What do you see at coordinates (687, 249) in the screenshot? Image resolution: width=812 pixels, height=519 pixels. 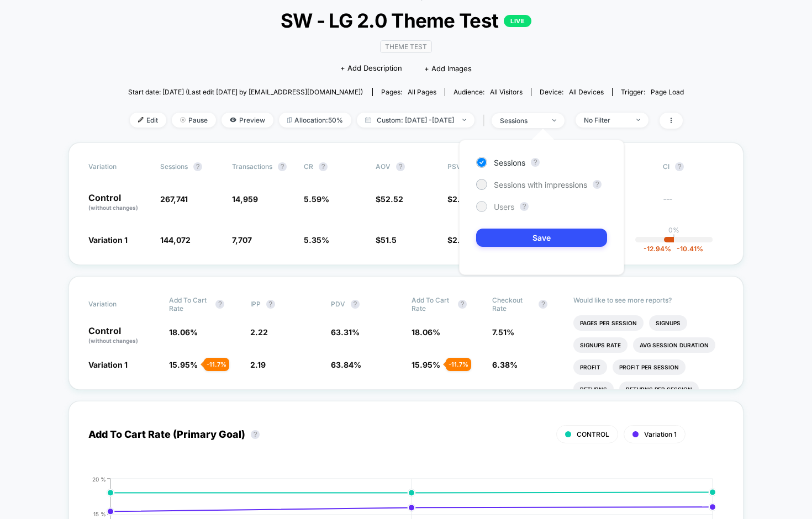 I see `span: -10.41 %` at bounding box center [687, 249].